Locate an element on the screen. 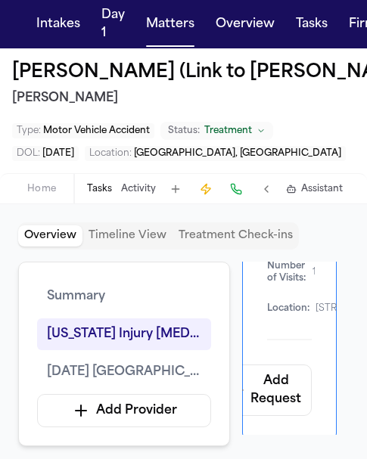 This screenshot has width=367, height=459. span: Home is located at coordinates (42, 189).